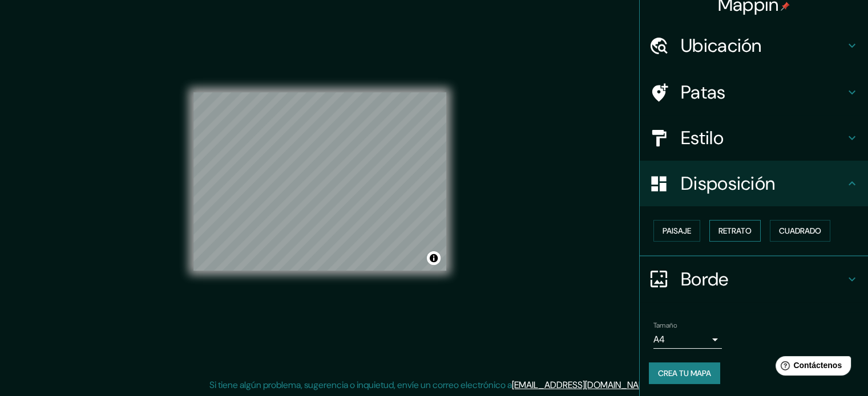 The image size is (868, 396). Describe the element at coordinates (754, 138) in the screenshot. I see `div: Estilo` at that location.